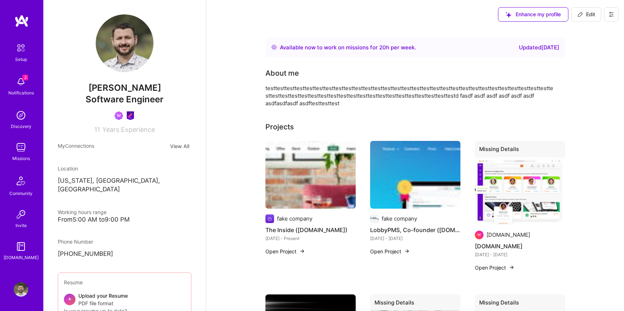 This screenshot has height=311, width=624. Describe the element at coordinates (130, 116) in the screenshot. I see `img: Product Design Guild` at that location.